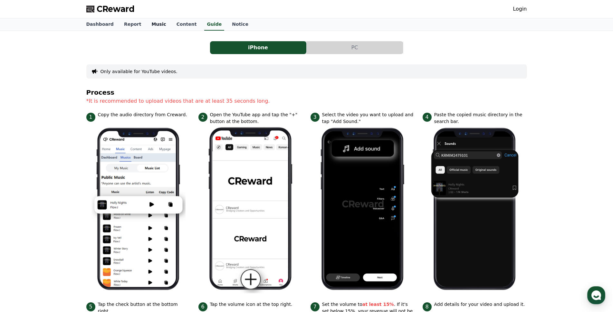  What do you see at coordinates (427, 117) in the screenshot?
I see `span: 4` at bounding box center [427, 117].